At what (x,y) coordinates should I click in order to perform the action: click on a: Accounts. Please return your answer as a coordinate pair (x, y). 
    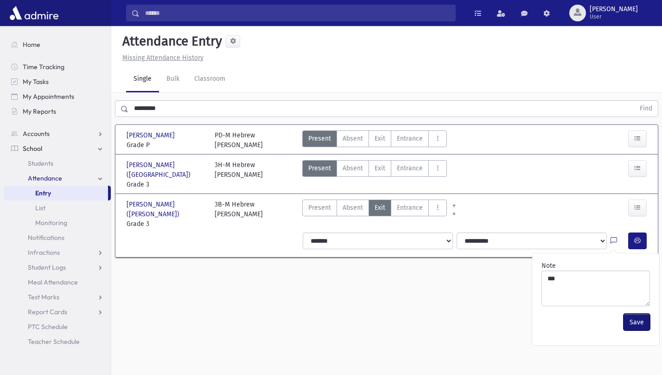
    Looking at the image, I should click on (57, 134).